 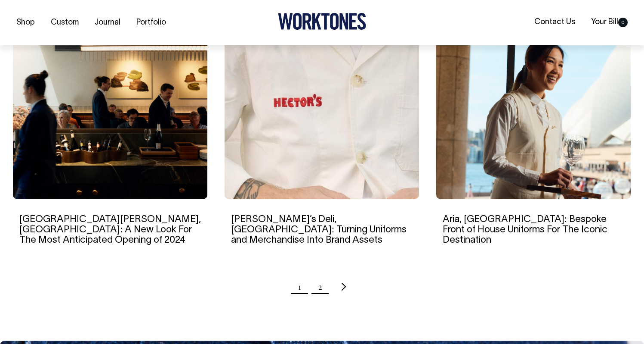 I want to click on img: Hector’s Deli, Melbourne: Turning Uniforms and Merchandise Into Brand Assets, so click(x=322, y=116).